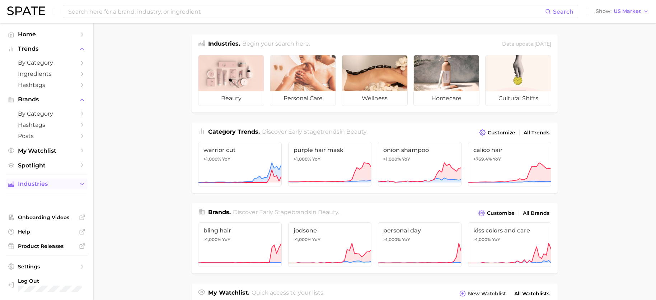  Describe the element at coordinates (276, 44) in the screenshot. I see `h2: Begin your search here.` at that location.